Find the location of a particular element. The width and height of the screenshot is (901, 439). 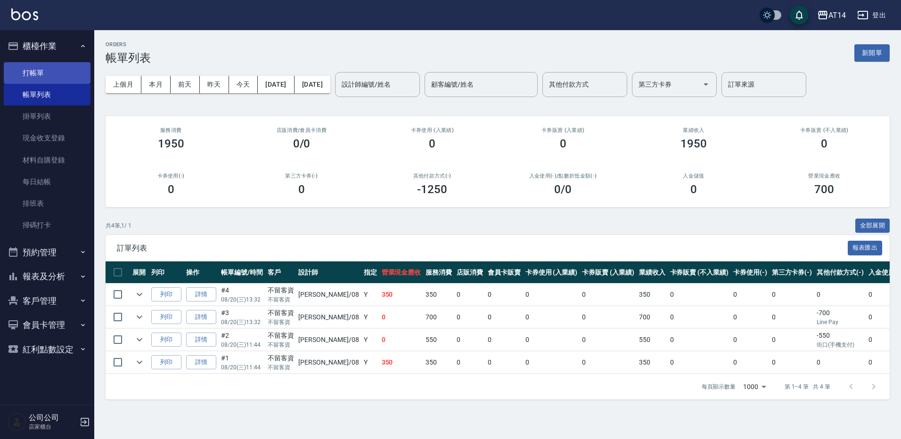

a: 新開單 is located at coordinates (872, 52).